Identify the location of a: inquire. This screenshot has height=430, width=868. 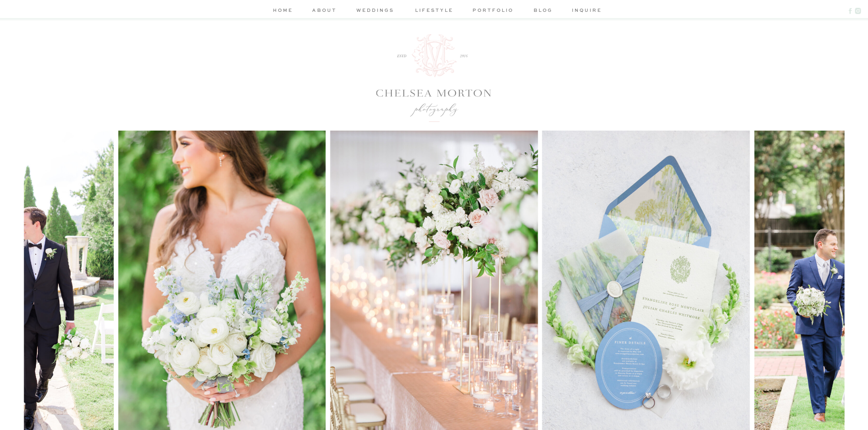
(585, 11).